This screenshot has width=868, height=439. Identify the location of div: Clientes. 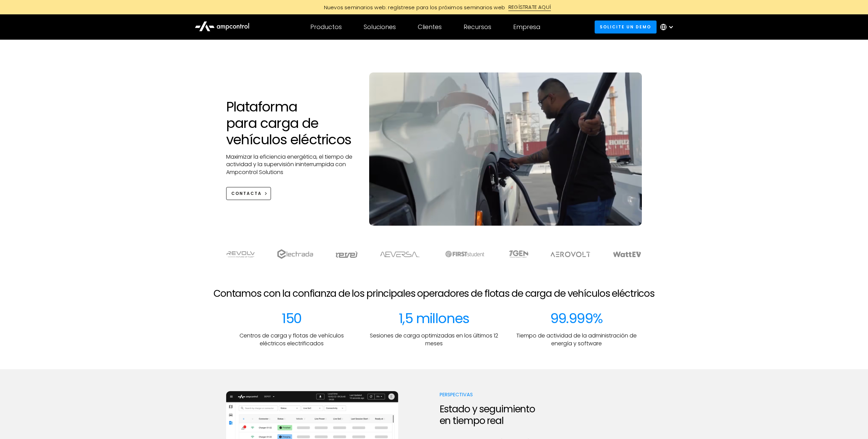
(429, 27).